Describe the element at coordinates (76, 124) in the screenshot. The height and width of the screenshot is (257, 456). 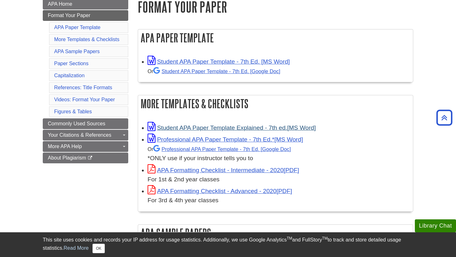
I see `span: Commonly Used Sources` at that location.